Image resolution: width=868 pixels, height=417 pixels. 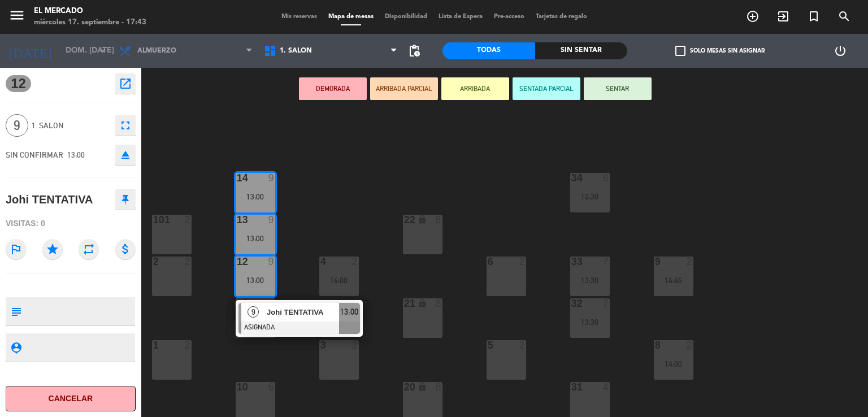 I want to click on div: 20, so click(x=404, y=387).